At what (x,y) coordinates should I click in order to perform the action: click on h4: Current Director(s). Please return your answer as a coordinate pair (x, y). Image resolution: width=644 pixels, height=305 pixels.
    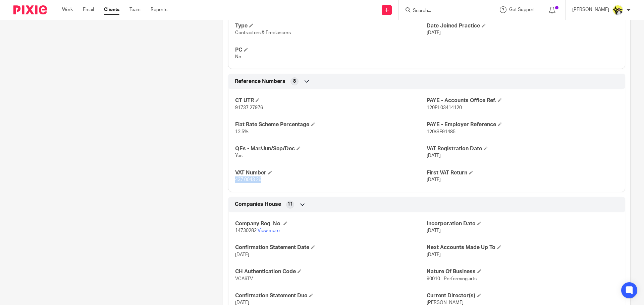
    Looking at the image, I should click on (522, 296).